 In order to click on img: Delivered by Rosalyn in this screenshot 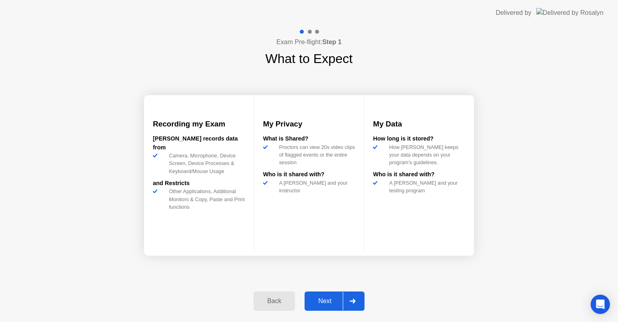, I will do `click(569, 12)`.